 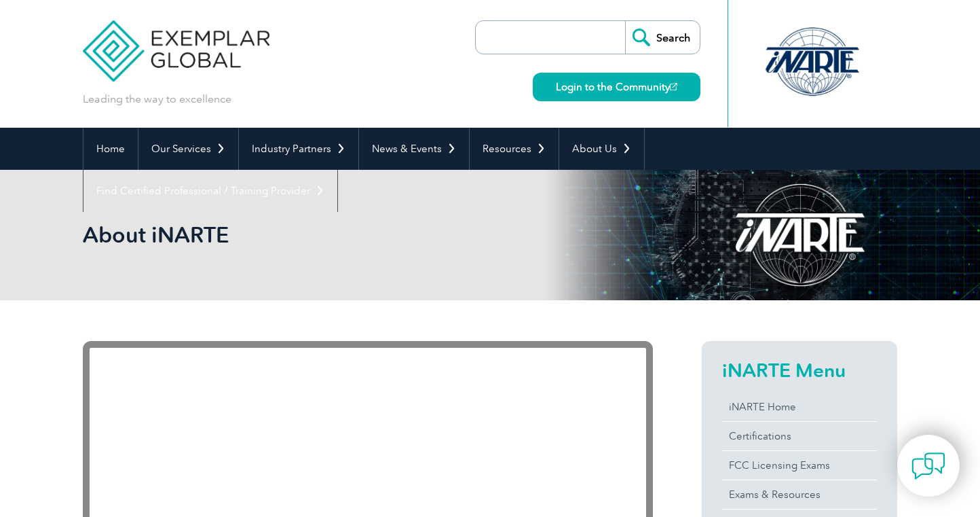 I want to click on a: Our Services, so click(x=188, y=149).